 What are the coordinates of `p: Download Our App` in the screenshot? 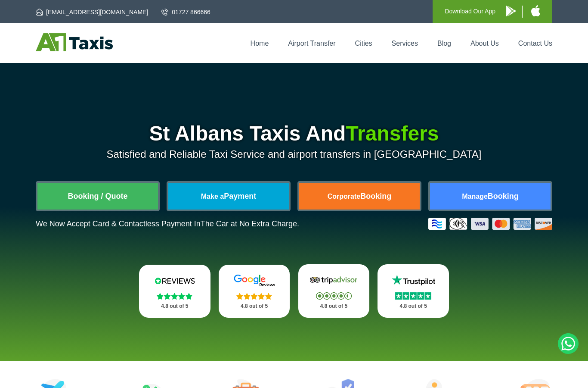 It's located at (470, 11).